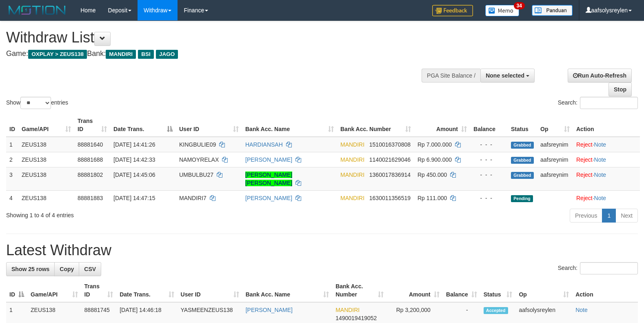 Image resolution: width=644 pixels, height=323 pixels. I want to click on th: Balance: activate to sort column ascending, so click(462, 290).